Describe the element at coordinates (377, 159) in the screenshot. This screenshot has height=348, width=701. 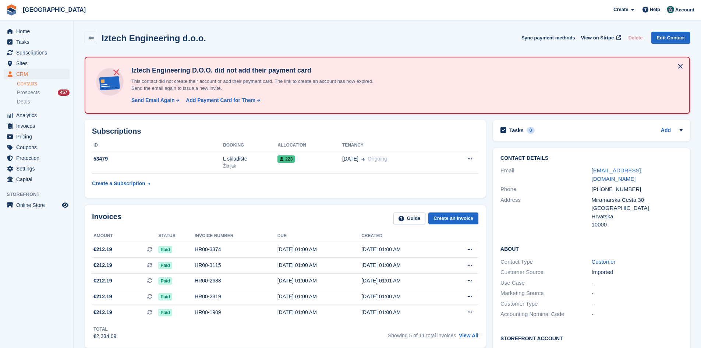
I see `span: Ongoing` at that location.